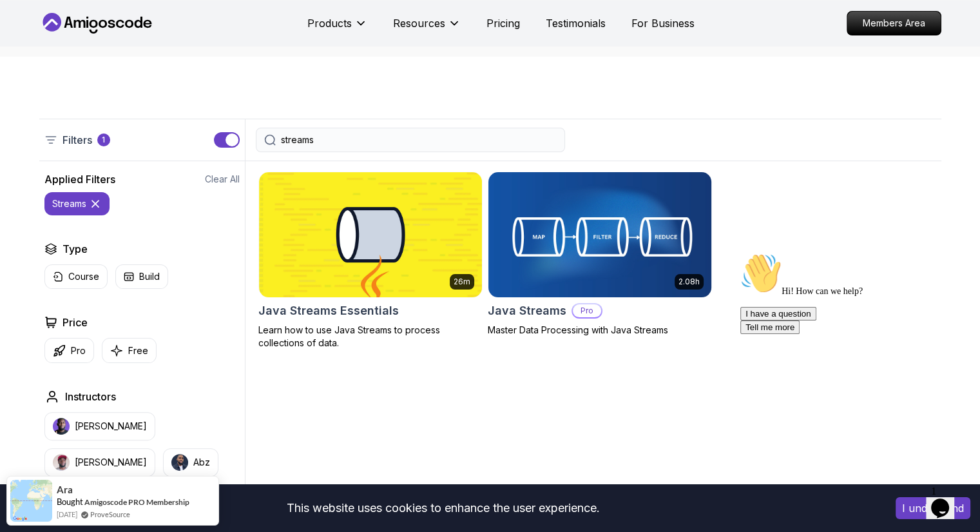 The image size is (980, 532). I want to click on p: Members Area, so click(894, 23).